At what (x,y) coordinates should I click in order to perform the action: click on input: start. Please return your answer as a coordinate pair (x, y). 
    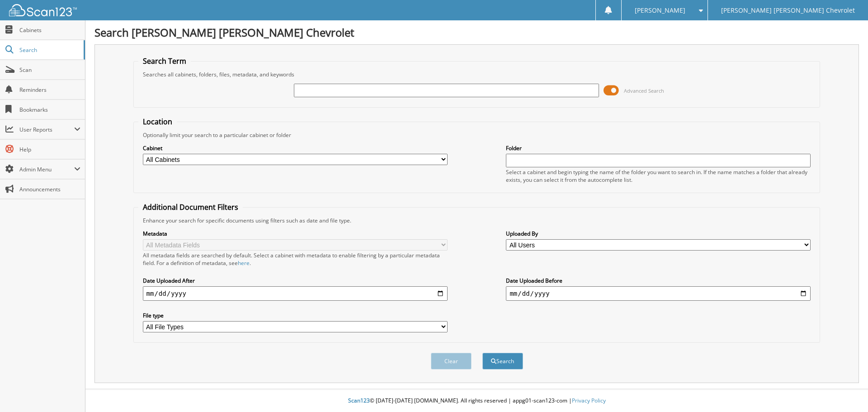
    Looking at the image, I should click on (295, 293).